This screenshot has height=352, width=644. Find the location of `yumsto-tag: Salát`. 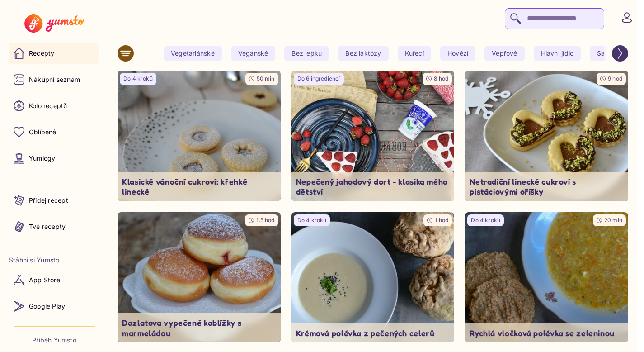

yumsto-tag: Salát is located at coordinates (604, 54).